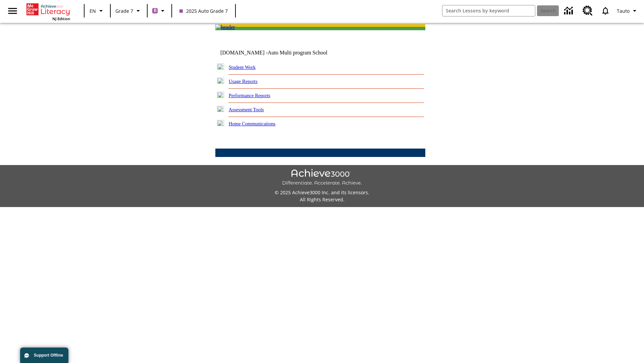 The image size is (644, 363). What do you see at coordinates (48, 12) in the screenshot?
I see `div: Home` at bounding box center [48, 12].